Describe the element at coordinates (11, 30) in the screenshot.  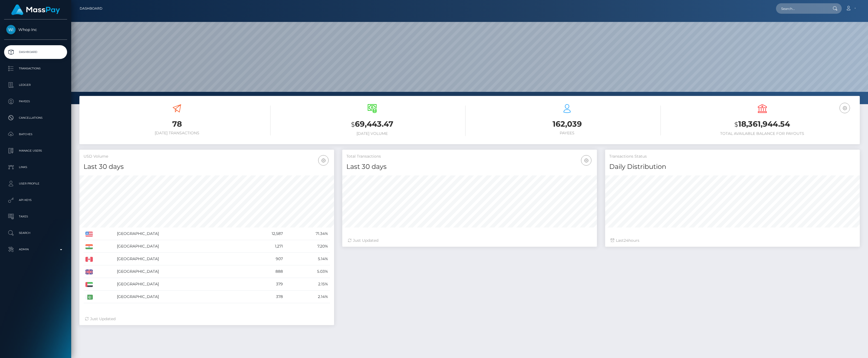
I see `img: Whop Inc` at that location.